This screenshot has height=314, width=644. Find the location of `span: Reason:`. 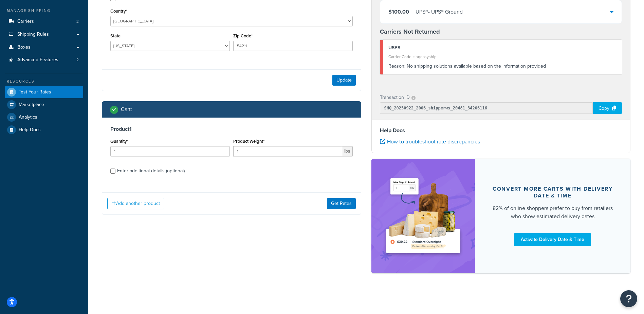

span: Reason: is located at coordinates (396, 66).